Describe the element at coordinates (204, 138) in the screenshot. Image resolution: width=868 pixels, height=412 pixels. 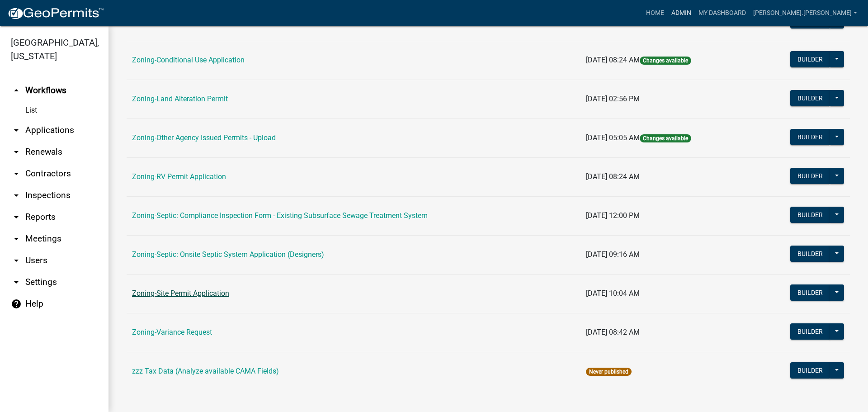
I see `a: Zoning-Other Agency Issued Permits - Upload` at that location.